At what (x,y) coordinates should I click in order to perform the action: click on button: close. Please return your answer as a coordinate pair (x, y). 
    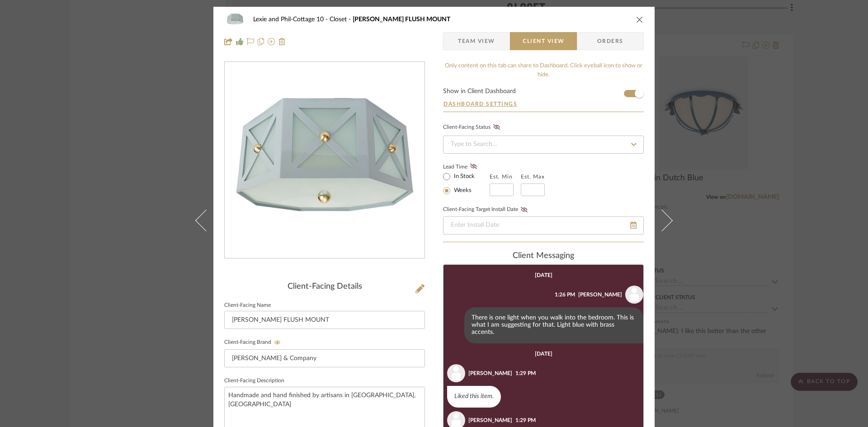
    Looking at the image, I should click on (640, 20).